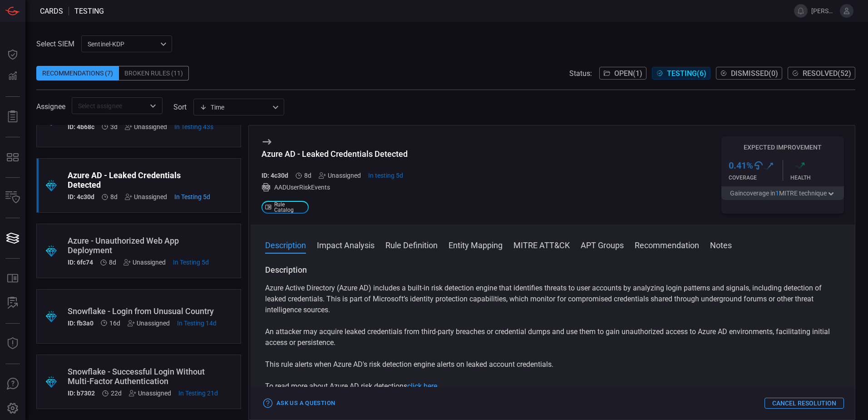 The height and width of the screenshot is (420, 868). I want to click on span: Dismissed ( 0 ), so click(755, 73).